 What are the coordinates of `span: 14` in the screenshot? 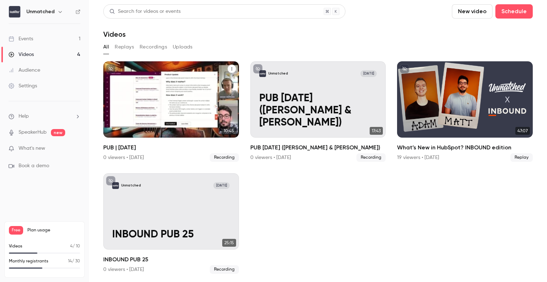 It's located at (70, 261).